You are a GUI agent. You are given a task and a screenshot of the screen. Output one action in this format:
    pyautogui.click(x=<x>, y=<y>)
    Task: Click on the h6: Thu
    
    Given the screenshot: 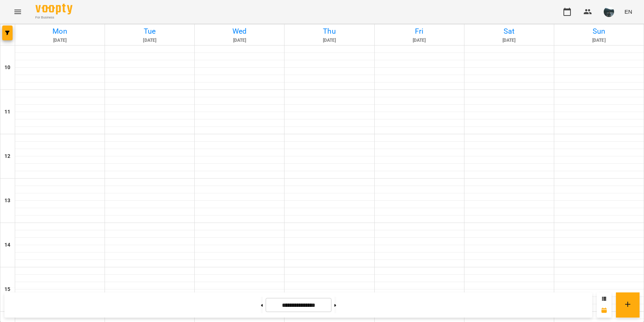 What is the action you would take?
    pyautogui.click(x=329, y=31)
    